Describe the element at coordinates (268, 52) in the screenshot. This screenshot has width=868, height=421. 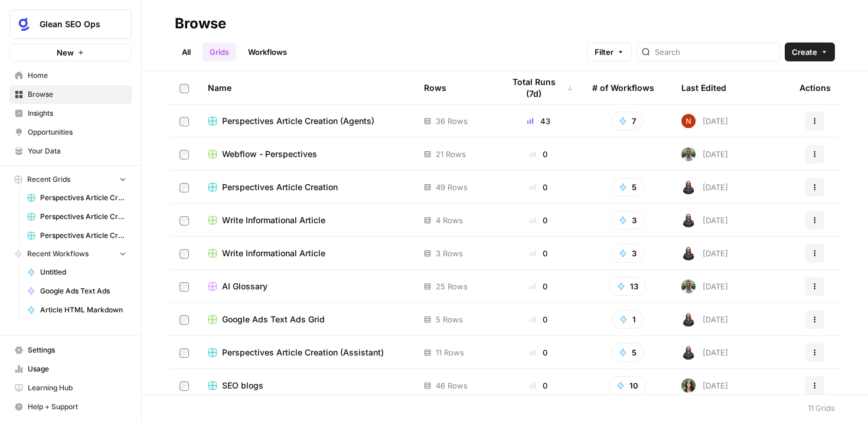
I see `a: Workflows` at that location.